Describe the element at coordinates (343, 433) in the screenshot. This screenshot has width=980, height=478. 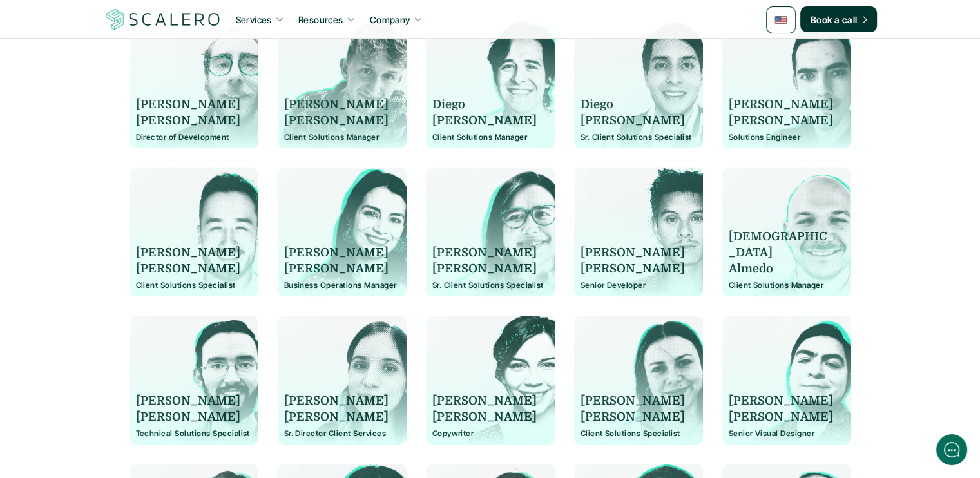
I see `p: Sr. Director Client Services` at that location.